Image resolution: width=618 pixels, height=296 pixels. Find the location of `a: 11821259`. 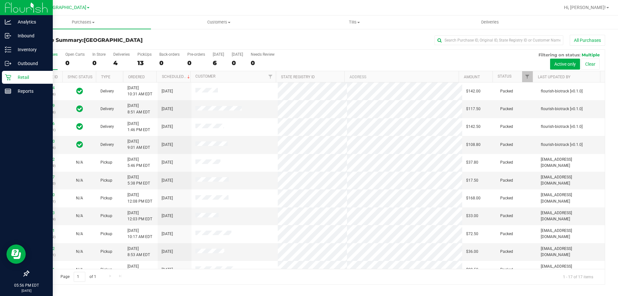

a: 11821259 is located at coordinates (46, 106).